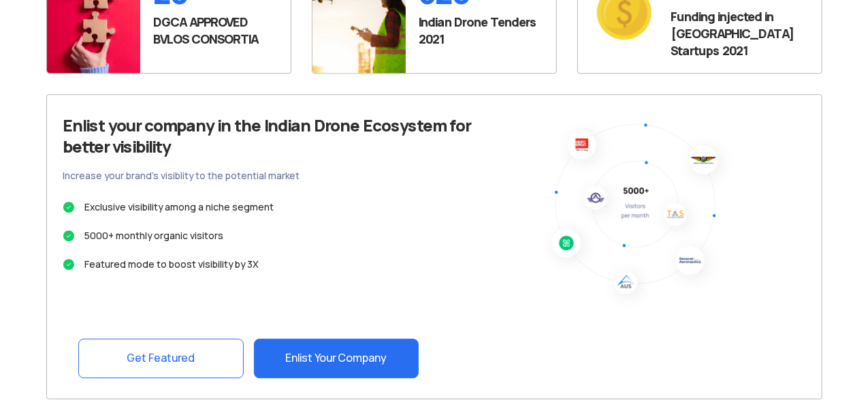  I want to click on p: DGCA APPROVED BVLOS CONSORTIA, so click(216, 31).